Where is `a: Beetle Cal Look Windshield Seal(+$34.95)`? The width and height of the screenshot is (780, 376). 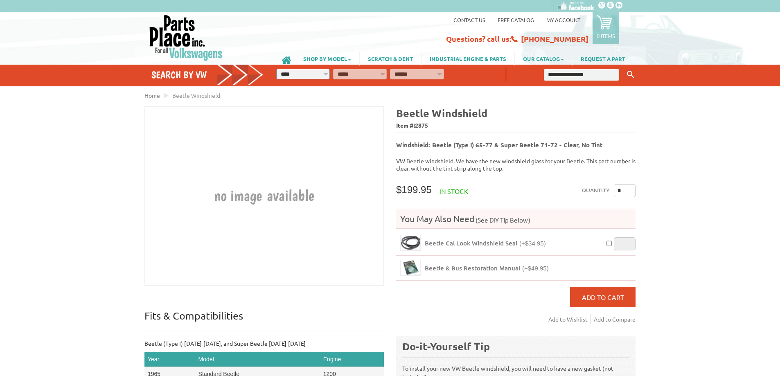
a: Beetle Cal Look Windshield Seal(+$34.95) is located at coordinates (486, 243).